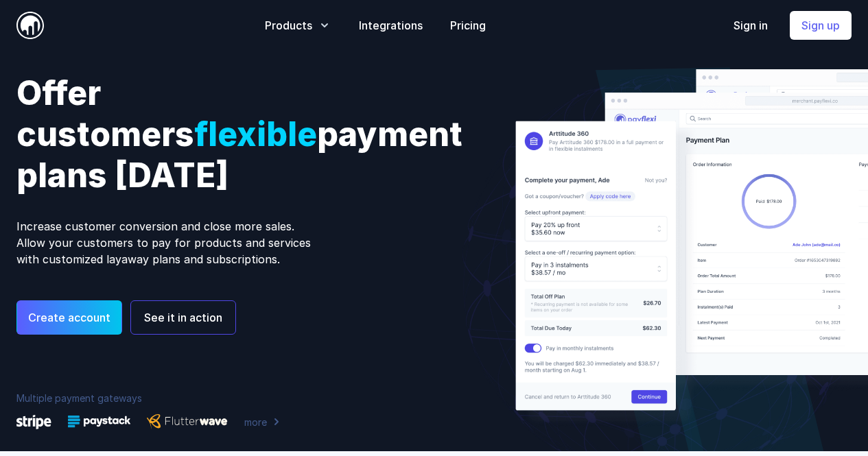  What do you see at coordinates (79, 399) in the screenshot?
I see `span: Multiple payment gateways` at bounding box center [79, 399].